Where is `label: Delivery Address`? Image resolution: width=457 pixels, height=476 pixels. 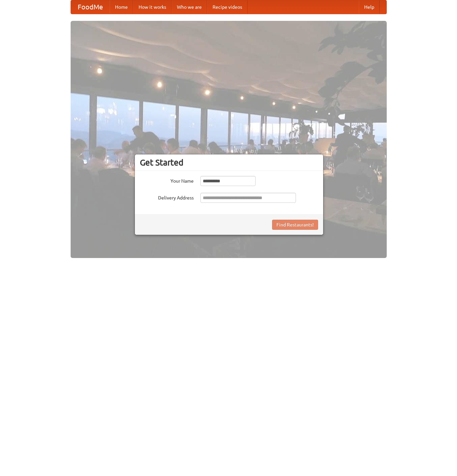 label: Delivery Address is located at coordinates (167, 197).